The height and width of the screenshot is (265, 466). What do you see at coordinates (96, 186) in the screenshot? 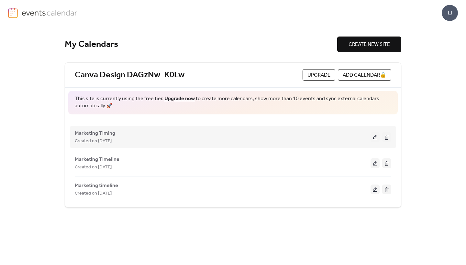
I see `span: Marketing timeline` at bounding box center [96, 186].